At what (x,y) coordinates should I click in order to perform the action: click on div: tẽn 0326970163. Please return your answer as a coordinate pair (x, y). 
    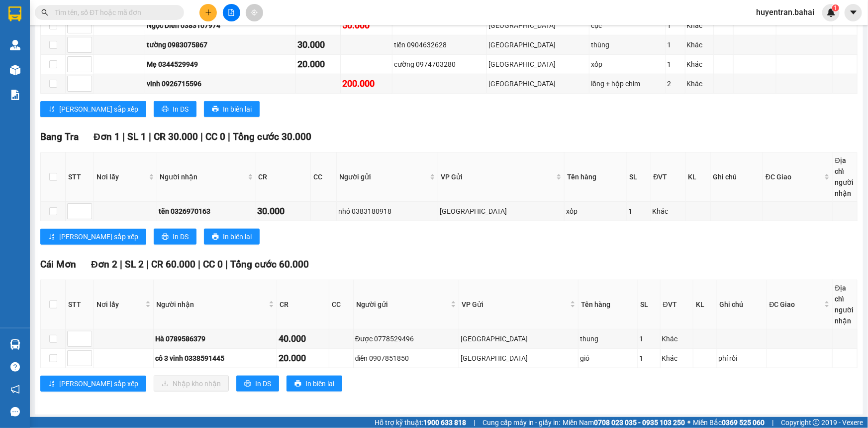
    Looking at the image, I should click on (207, 211).